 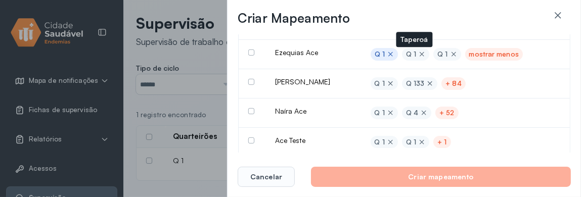 What do you see at coordinates (441, 177) in the screenshot?
I see `button: Criar mapeamento` at bounding box center [441, 177].